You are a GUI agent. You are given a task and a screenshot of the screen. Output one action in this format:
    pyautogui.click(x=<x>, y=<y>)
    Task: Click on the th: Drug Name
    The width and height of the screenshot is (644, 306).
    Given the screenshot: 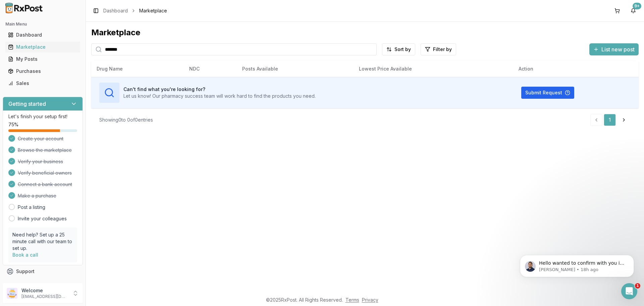 What is the action you would take?
    pyautogui.click(x=138, y=69)
    